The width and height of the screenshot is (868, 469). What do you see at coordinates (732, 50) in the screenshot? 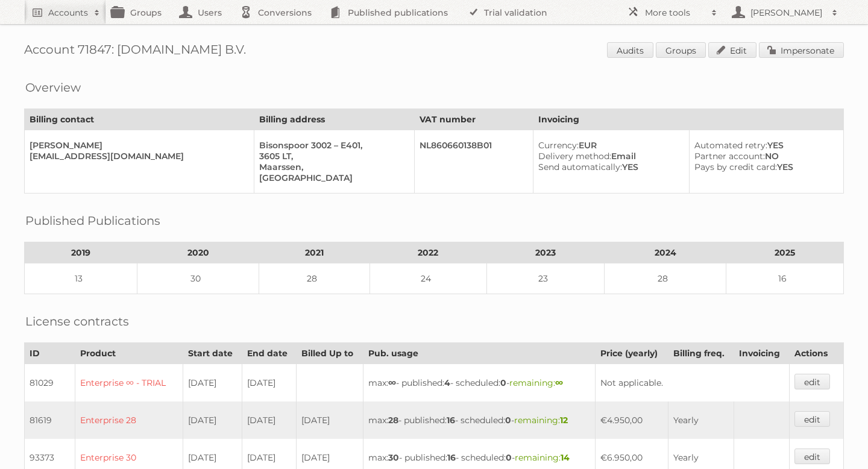
I see `a: Edit` at bounding box center [732, 50].